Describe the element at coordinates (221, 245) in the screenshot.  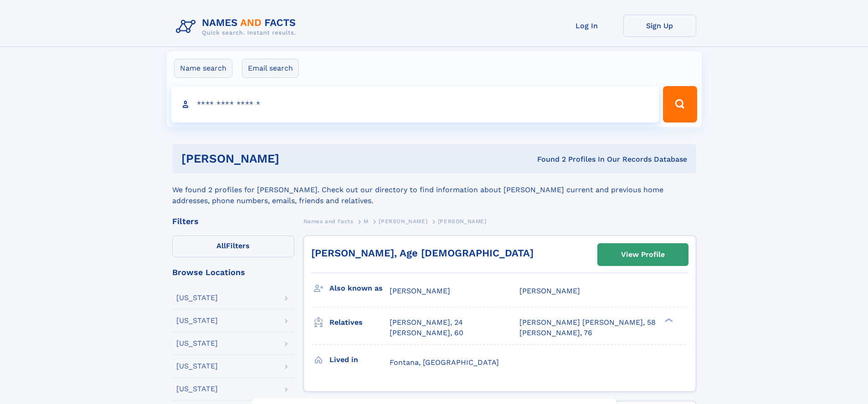
I see `span: All` at that location.